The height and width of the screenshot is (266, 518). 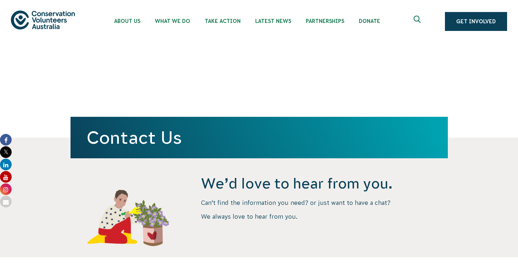 I want to click on span: About Us, so click(x=127, y=21).